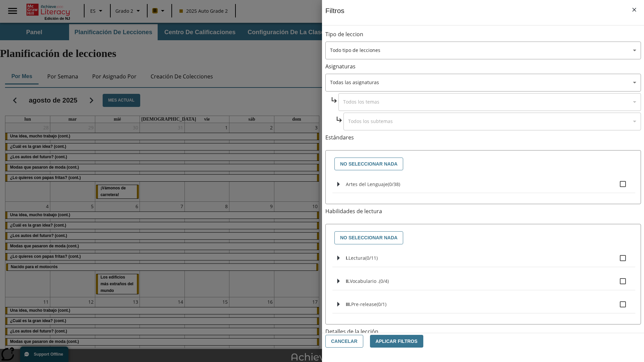 This screenshot has height=362, width=644. What do you see at coordinates (483, 138) in the screenshot?
I see `p: Estándares` at bounding box center [483, 138].